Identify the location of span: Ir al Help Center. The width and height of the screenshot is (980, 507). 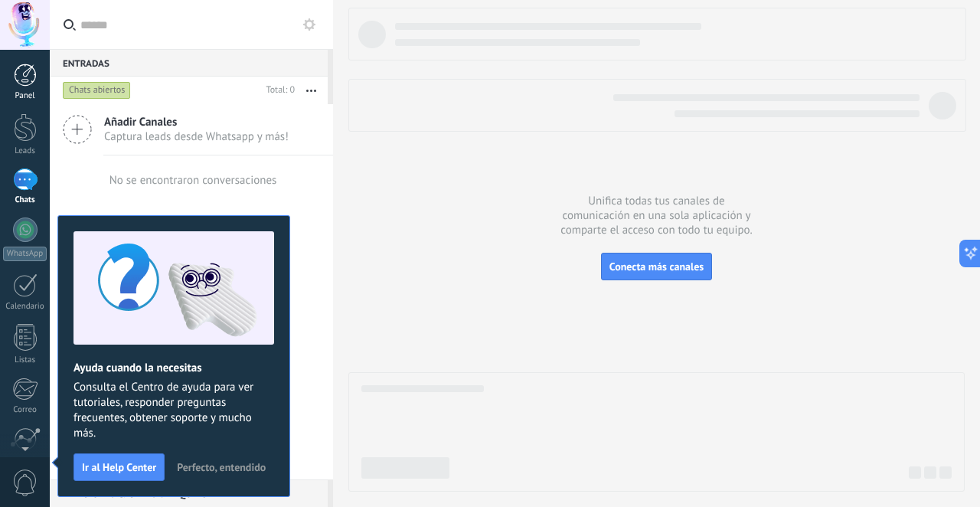
(118, 467).